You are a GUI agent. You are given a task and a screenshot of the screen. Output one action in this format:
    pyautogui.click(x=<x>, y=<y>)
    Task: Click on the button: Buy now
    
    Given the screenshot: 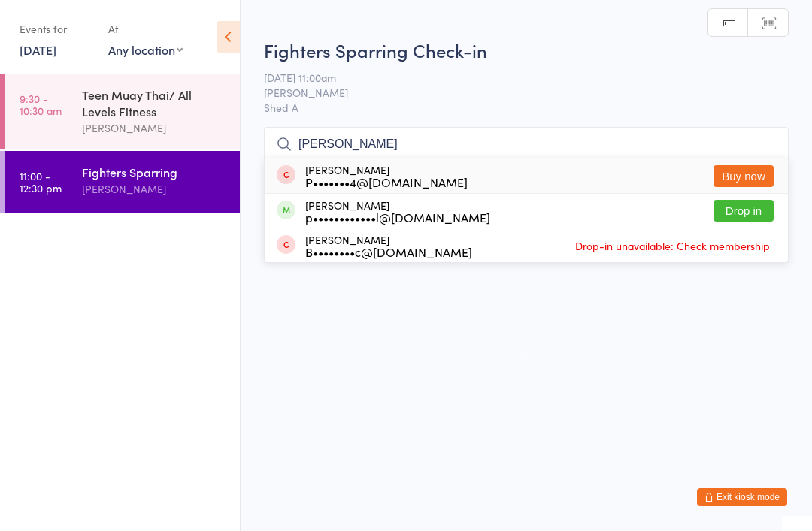 What is the action you would take?
    pyautogui.click(x=743, y=175)
    